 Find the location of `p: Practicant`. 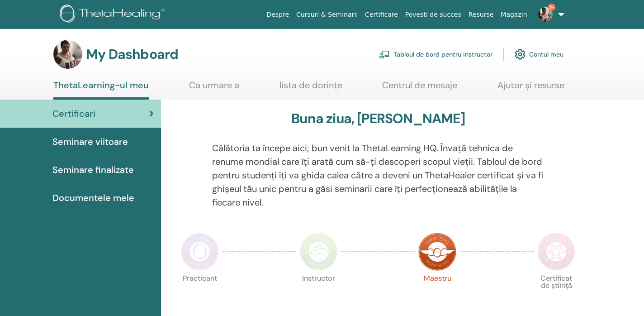

p: Practicant is located at coordinates (200, 293).